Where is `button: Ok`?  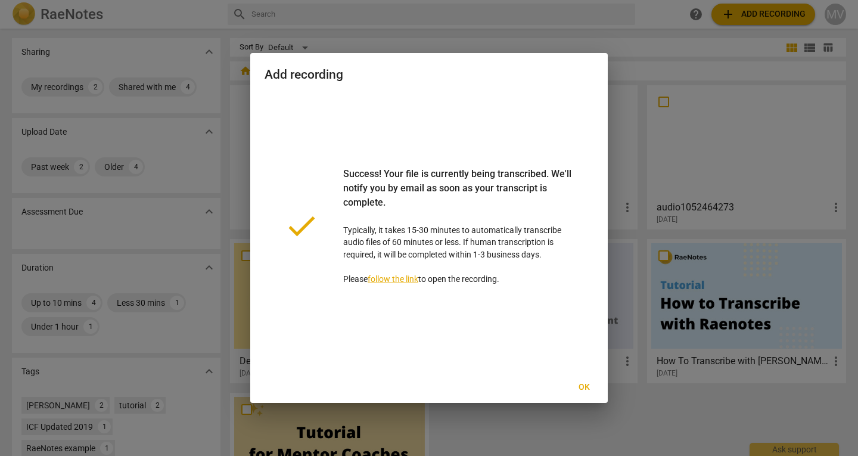 button: Ok is located at coordinates (584, 387).